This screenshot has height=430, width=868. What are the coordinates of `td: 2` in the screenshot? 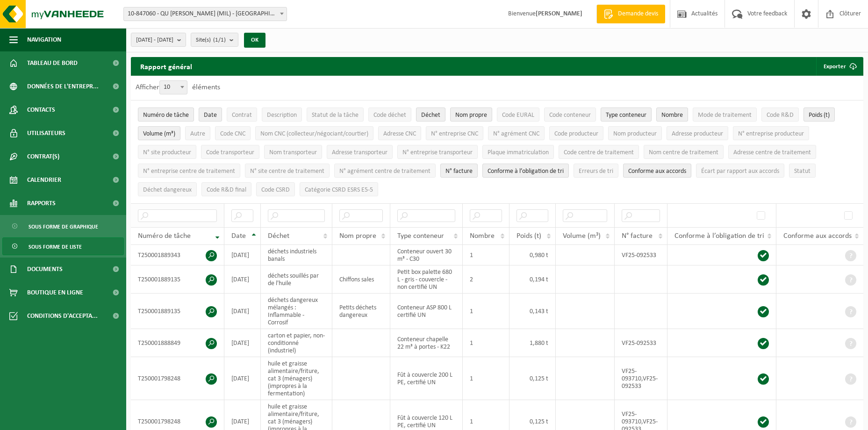 It's located at (486, 280).